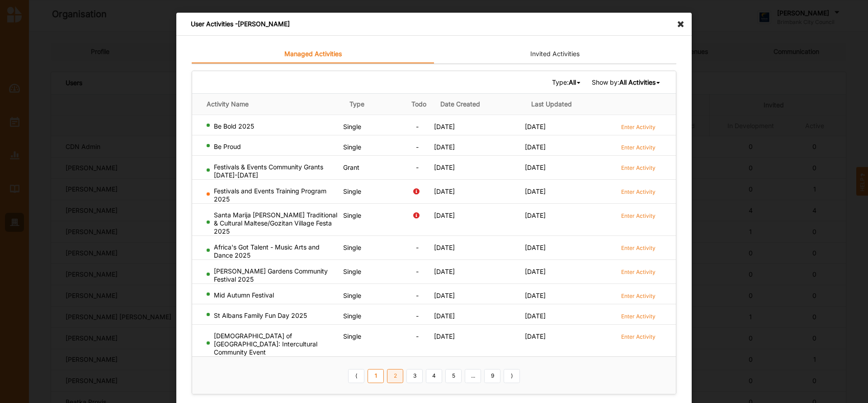 This screenshot has width=868, height=403. Describe the element at coordinates (273, 295) in the screenshot. I see `div: Mid Autumn Festival` at that location.